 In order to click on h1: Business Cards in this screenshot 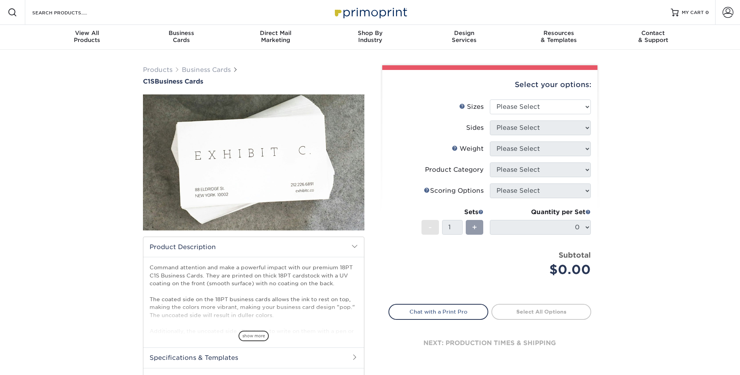, I will do `click(254, 81)`.